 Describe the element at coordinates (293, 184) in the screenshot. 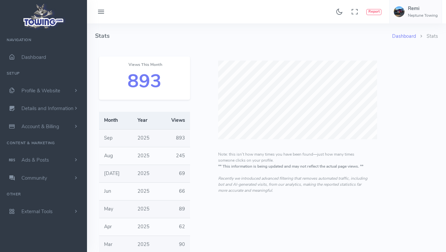

I see `em: Recently we introduced advanced filtering that removes automated traffic, including bot and AI-ge...` at that location.